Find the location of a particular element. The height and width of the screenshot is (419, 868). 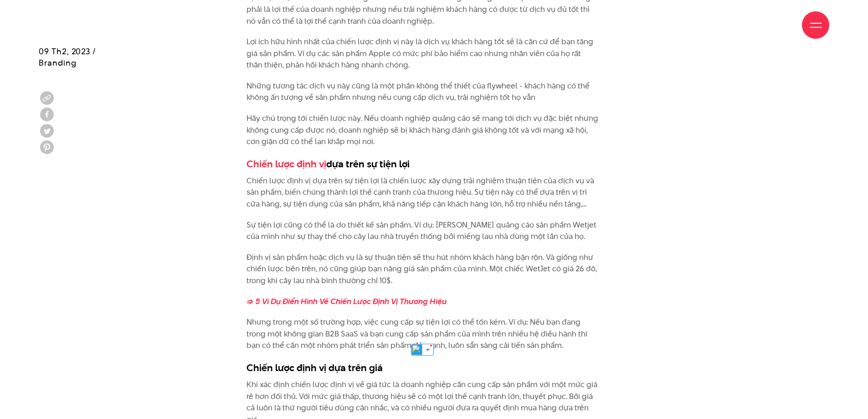

p: Lợi ích hữu hình nhất của chiến lược định vị này là dịch vụ khách hàng tốt sẽ là căn cứ để bạn tă... is located at coordinates (422, 53).